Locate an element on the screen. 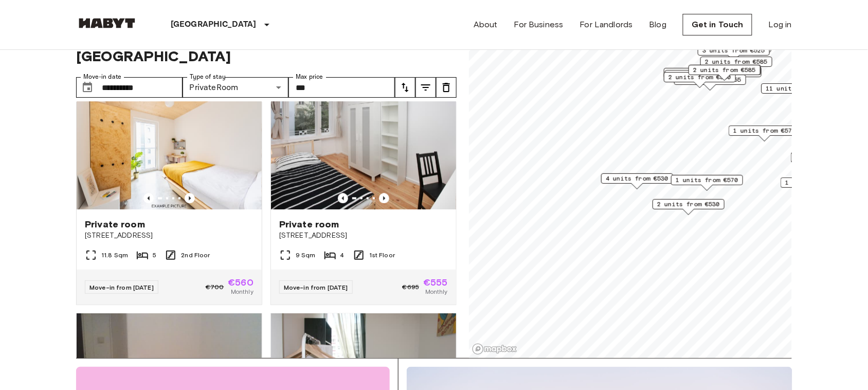 The image size is (868, 390). span: 1 units from €540 is located at coordinates (701, 75).